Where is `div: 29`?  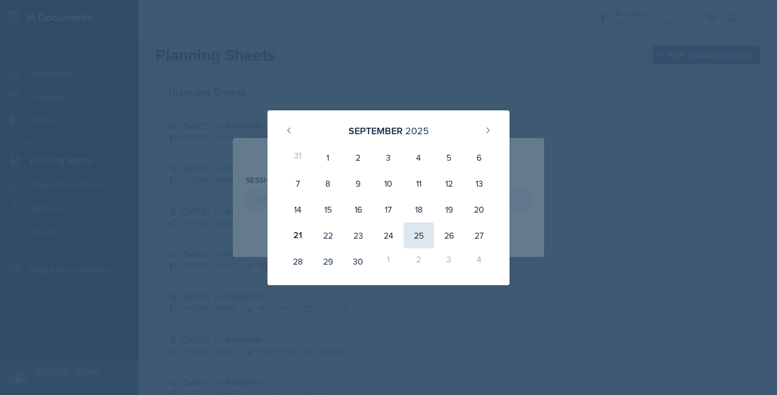 div: 29 is located at coordinates (328, 261).